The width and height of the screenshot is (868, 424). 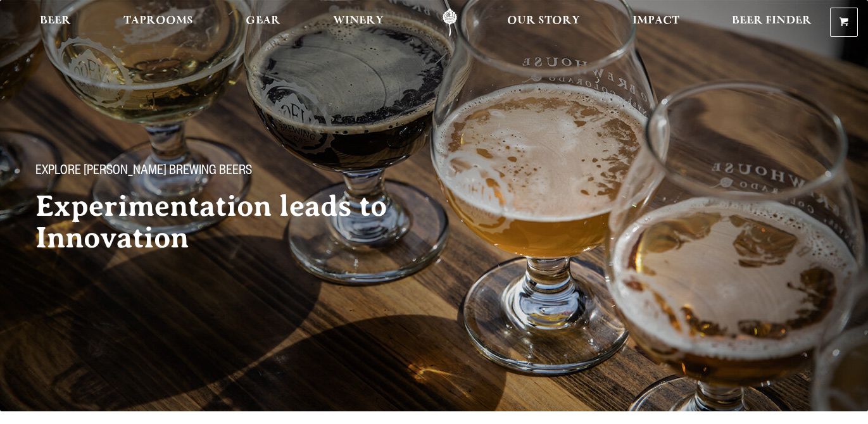 I want to click on span: Our Story, so click(x=543, y=21).